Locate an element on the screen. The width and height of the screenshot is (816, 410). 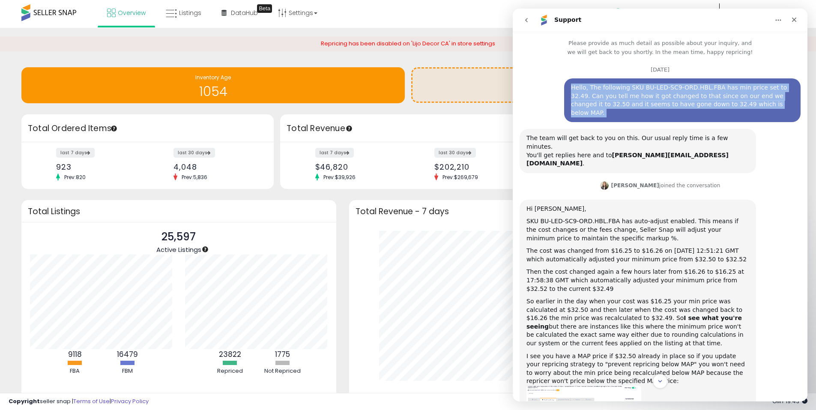
div: $46,820 is located at coordinates (358, 167).